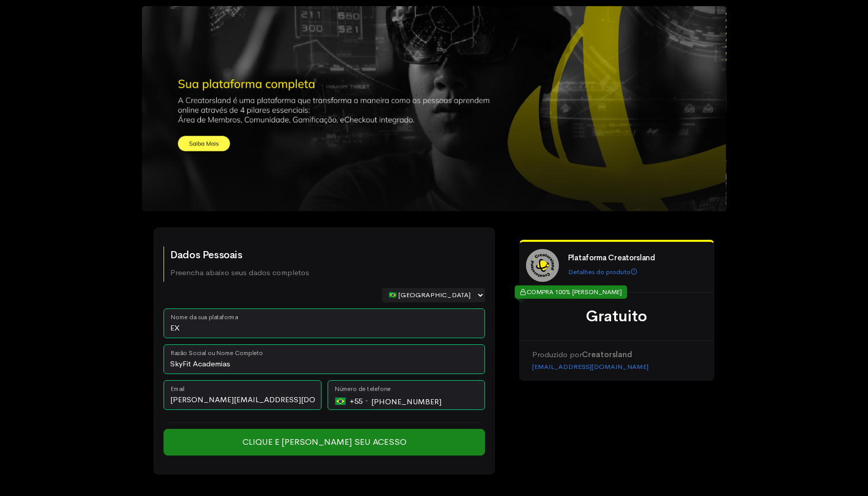  I want to click on strong: Creatorsland, so click(607, 354).